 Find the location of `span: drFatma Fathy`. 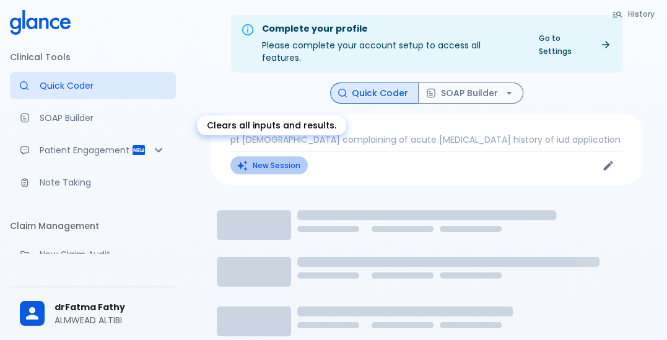

span: drFatma Fathy is located at coordinates (110, 307).